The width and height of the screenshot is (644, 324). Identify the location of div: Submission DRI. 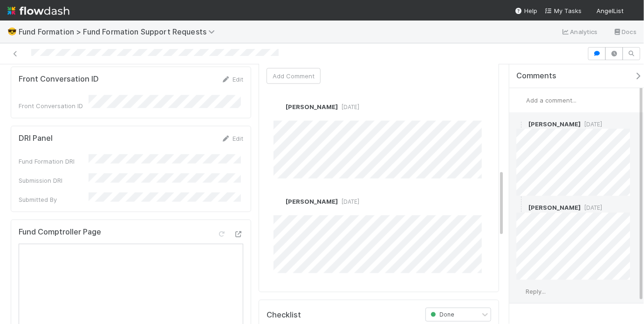
(54, 180).